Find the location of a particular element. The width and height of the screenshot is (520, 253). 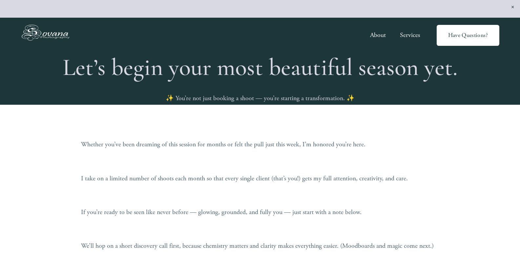

p: Whether you’ve been dreaming of this session for months or felt the pull just this week, I’m hono... is located at coordinates (260, 145).